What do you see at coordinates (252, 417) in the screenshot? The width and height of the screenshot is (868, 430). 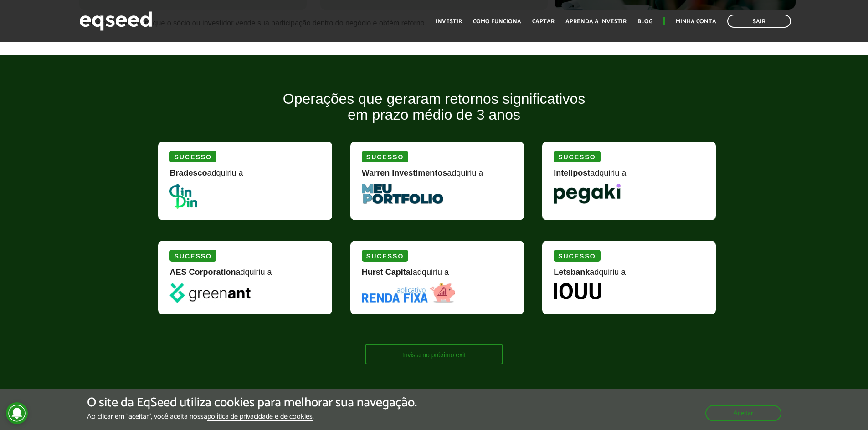 I see `p: Ao clicar em "aceitar", você aceita nossa .` at bounding box center [252, 417].